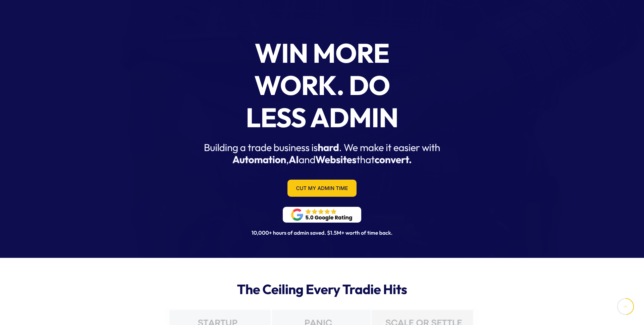 This screenshot has height=325, width=644. What do you see at coordinates (336, 160) in the screenshot?
I see `span: Websites` at bounding box center [336, 160].